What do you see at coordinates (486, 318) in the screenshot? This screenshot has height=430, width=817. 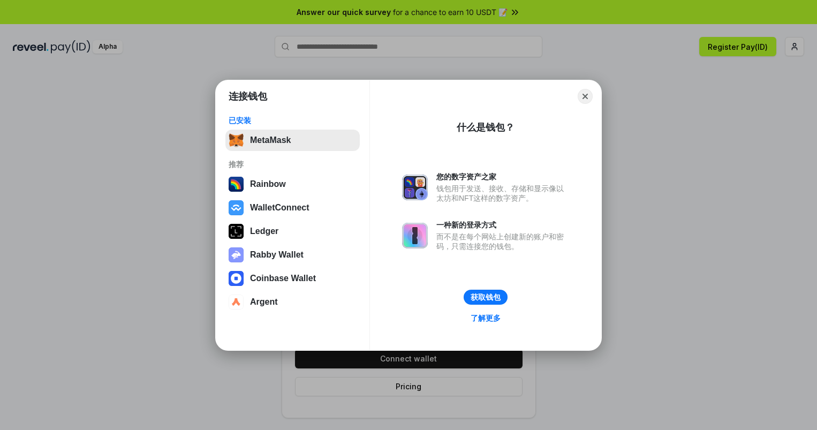 I see `div: 了解更多` at bounding box center [486, 318].